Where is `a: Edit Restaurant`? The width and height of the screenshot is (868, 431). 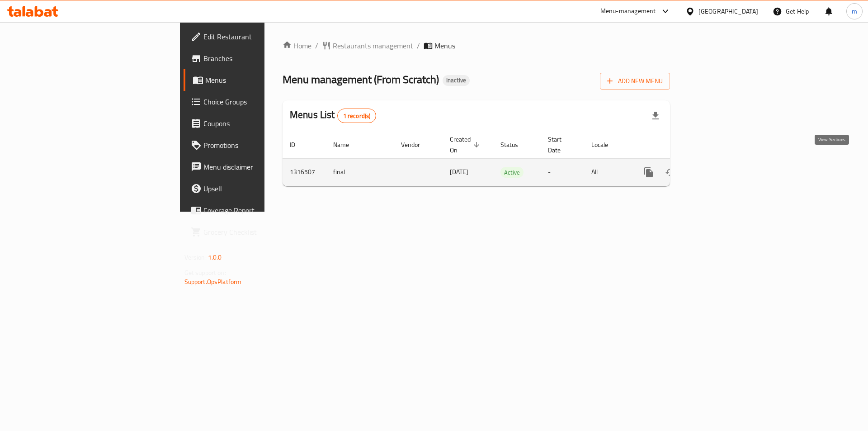 a: Edit Restaurant is located at coordinates (254, 37).